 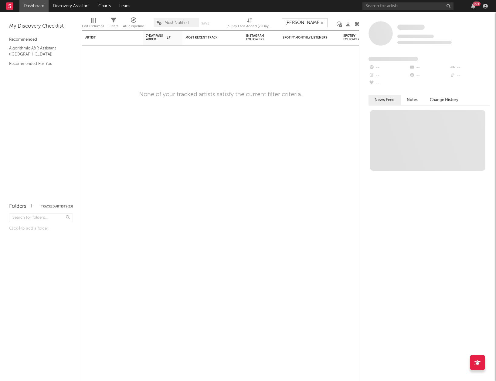 I want to click on div: Folders, so click(x=18, y=207).